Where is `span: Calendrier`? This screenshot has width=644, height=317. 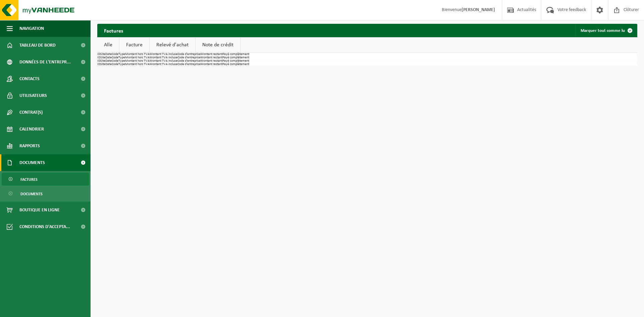 span: Calendrier is located at coordinates (32, 129).